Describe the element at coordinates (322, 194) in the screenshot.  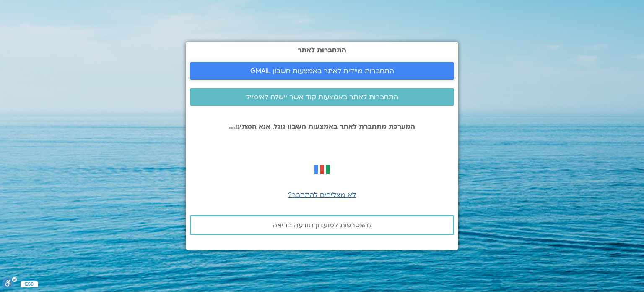
I see `span: לא מצליחים להתחבר?` at that location.